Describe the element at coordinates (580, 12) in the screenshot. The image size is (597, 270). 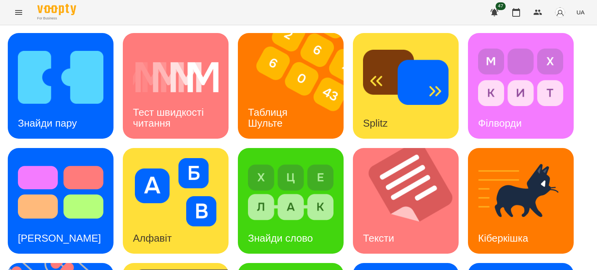
I see `span: UA` at that location.